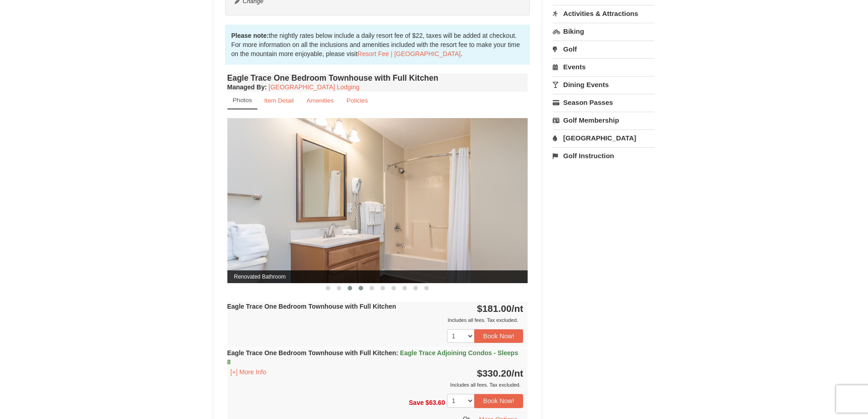 The image size is (868, 419). I want to click on img: Renovated Bathroom, so click(377, 200).